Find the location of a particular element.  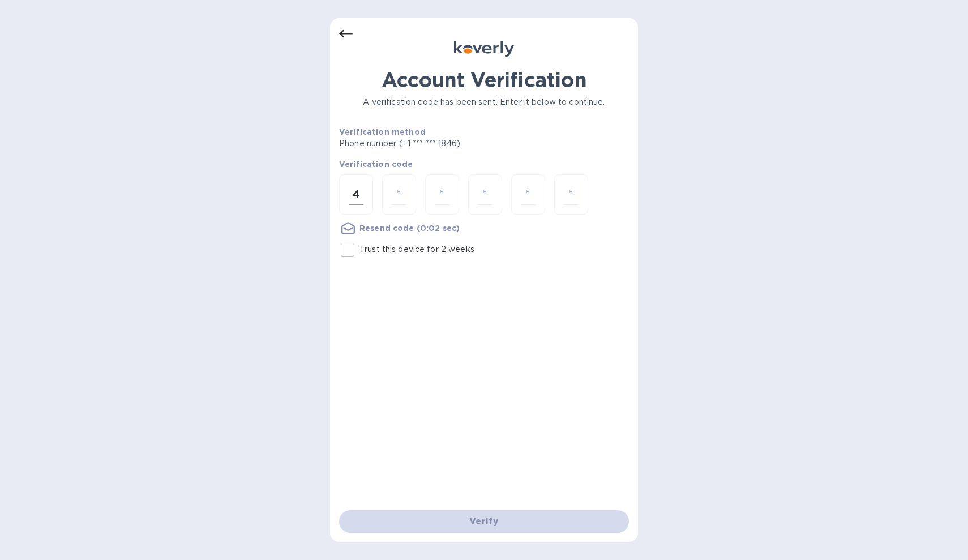

p: A verification code has been sent. Enter it below to continue. is located at coordinates (484, 102).